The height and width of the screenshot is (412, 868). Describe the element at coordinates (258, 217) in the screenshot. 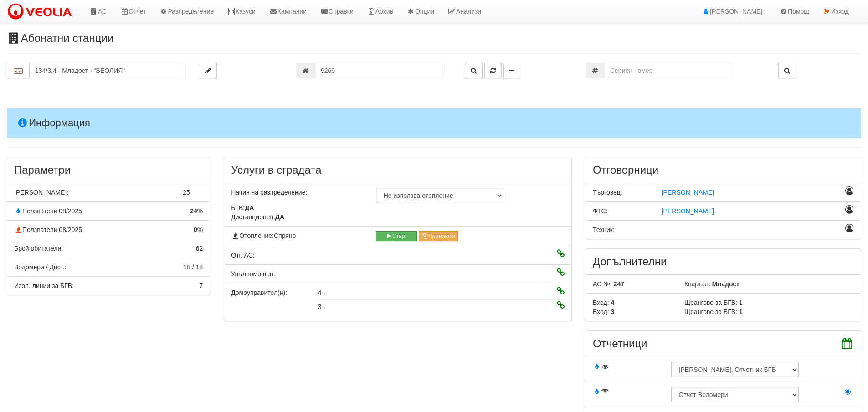

I see `span: Дистанционен:` at that location.